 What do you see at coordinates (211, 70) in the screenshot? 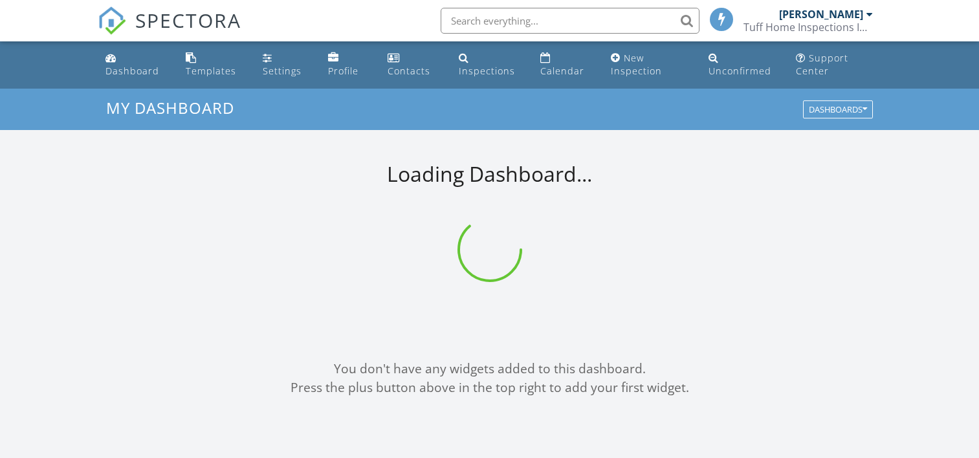
I see `div: Templates` at bounding box center [211, 70].